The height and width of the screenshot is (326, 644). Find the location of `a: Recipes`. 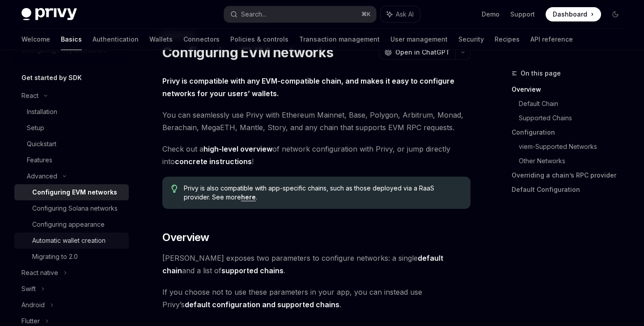

a: Recipes is located at coordinates (507, 39).